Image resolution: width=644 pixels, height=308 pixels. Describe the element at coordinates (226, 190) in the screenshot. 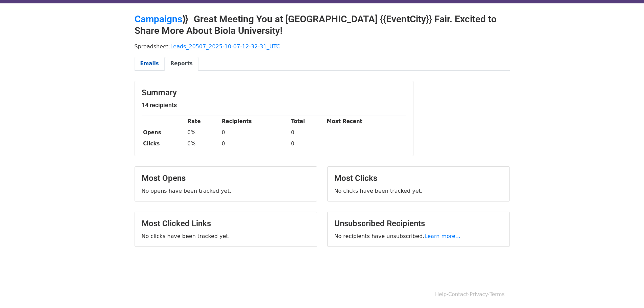

I see `p: No opens have been tracked yet.` at that location.